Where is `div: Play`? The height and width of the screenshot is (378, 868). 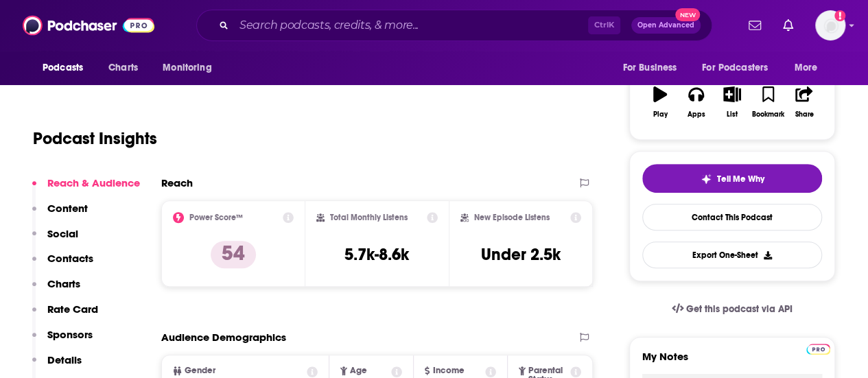
div: Play is located at coordinates (660, 114).